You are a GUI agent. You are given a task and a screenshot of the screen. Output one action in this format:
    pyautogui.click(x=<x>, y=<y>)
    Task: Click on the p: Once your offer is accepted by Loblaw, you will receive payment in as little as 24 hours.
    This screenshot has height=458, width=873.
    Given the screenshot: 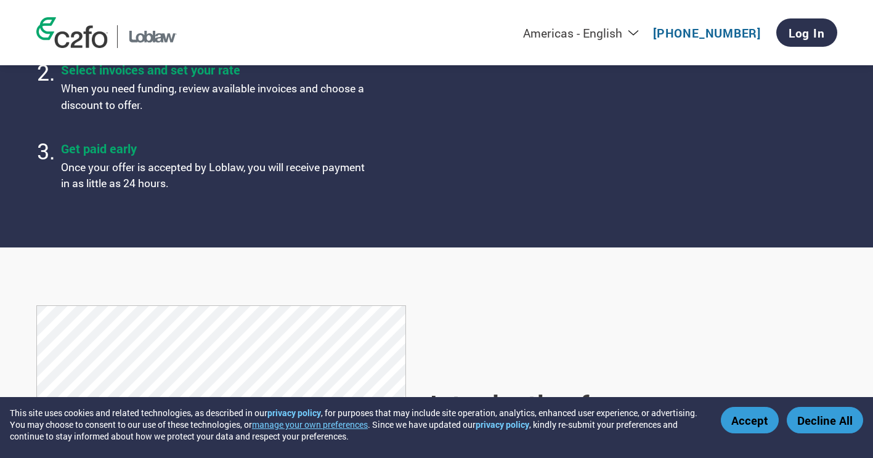 What is the action you would take?
    pyautogui.click(x=215, y=176)
    